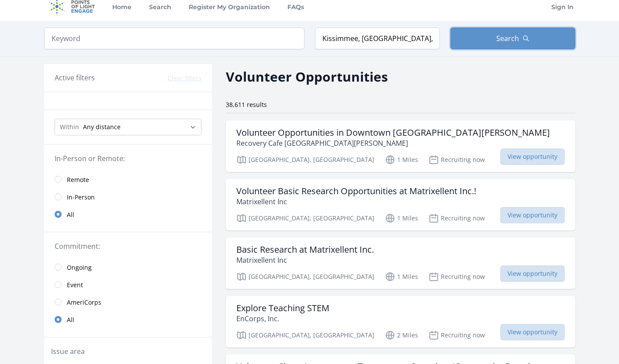 Image resolution: width=619 pixels, height=364 pixels. Describe the element at coordinates (307, 77) in the screenshot. I see `h2: Volunteer Opportunities` at that location.